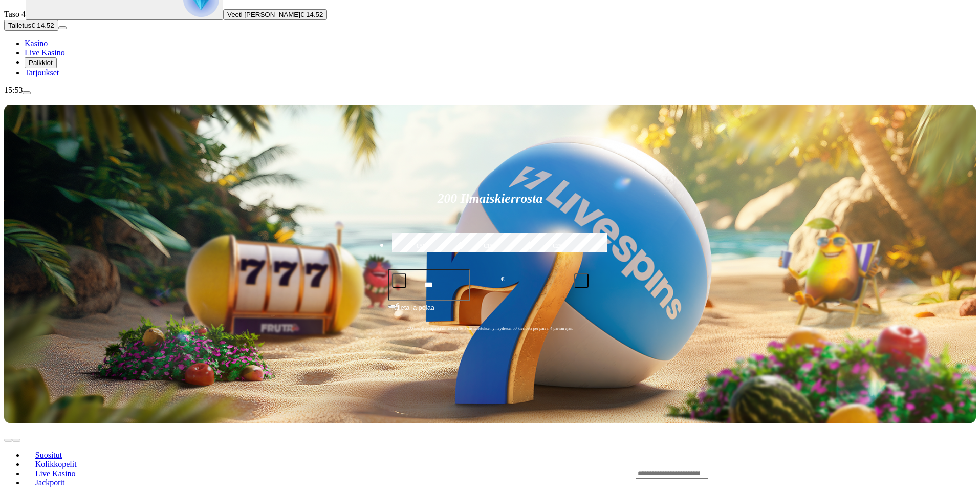  I want to click on input: Search, so click(672, 473).